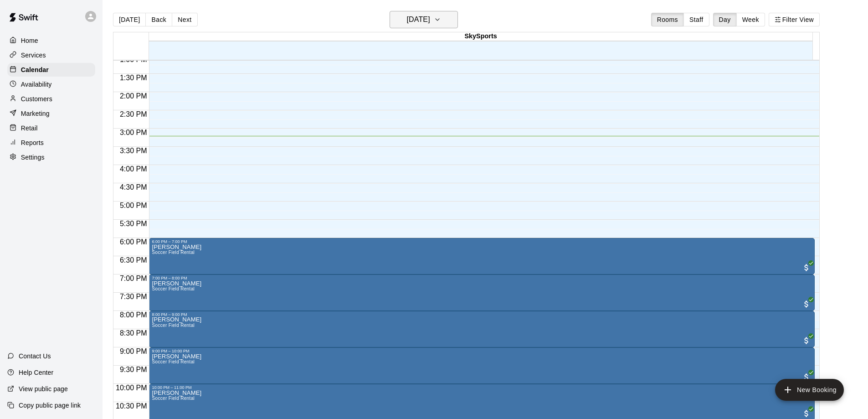  I want to click on span: 9:30 PM, so click(134, 370).